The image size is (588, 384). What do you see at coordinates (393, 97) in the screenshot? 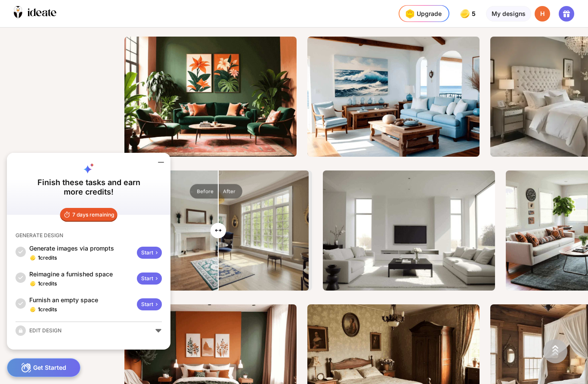
I see `img: ThumbnailOceanlivingroom.png` at bounding box center [393, 97].